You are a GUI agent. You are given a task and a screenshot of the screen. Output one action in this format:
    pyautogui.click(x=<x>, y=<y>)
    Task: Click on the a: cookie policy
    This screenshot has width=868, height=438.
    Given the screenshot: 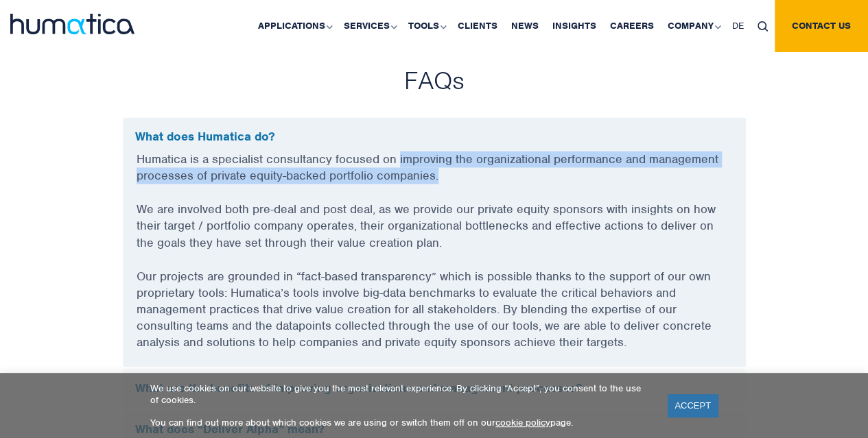 What is the action you would take?
    pyautogui.click(x=523, y=422)
    